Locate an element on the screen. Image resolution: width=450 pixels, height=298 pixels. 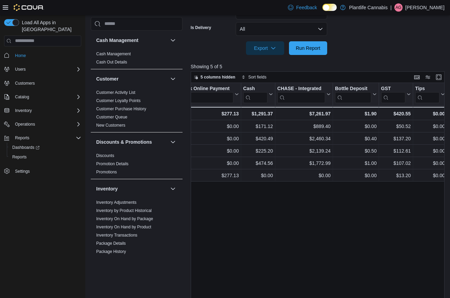
a: Customer Queue is located at coordinates (111, 117).